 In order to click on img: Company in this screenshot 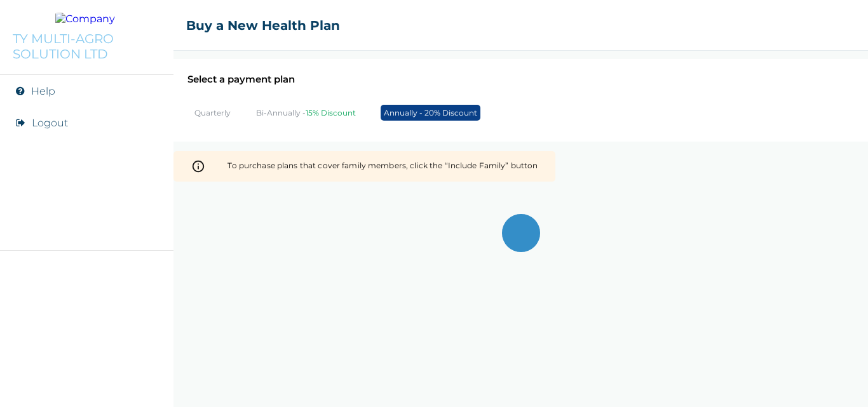, I will do `click(87, 18)`.